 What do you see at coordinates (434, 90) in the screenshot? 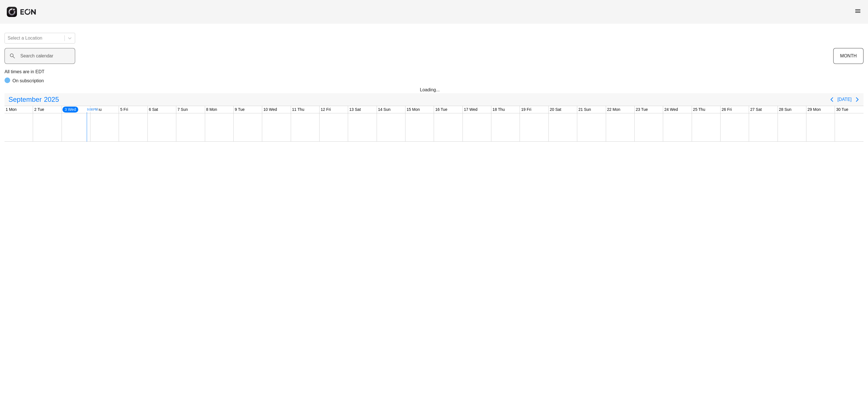
I see `div: Loading...` at bounding box center [434, 90].